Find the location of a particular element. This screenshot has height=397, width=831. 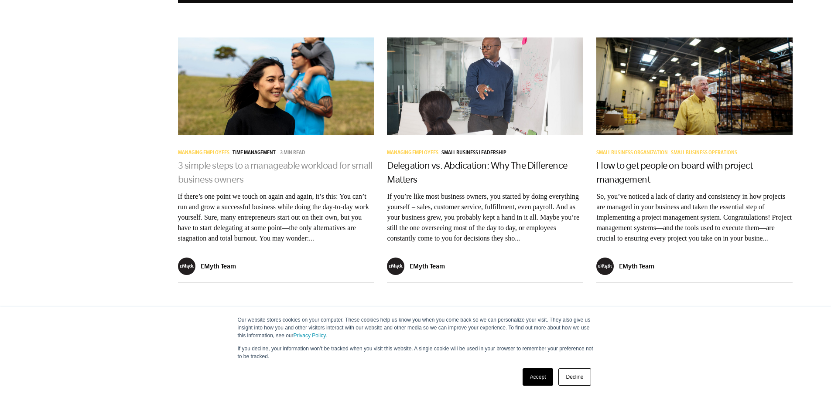

a: Privacy Policy is located at coordinates (310, 336).